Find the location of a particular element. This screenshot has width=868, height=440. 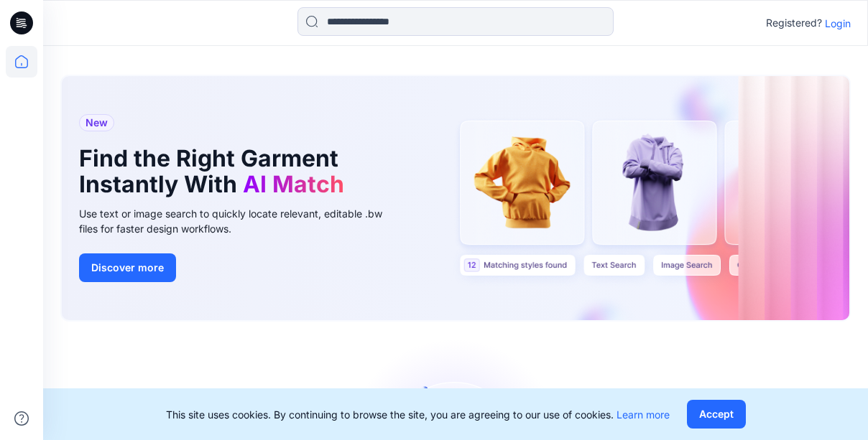

a: Discover more is located at coordinates (128, 268).